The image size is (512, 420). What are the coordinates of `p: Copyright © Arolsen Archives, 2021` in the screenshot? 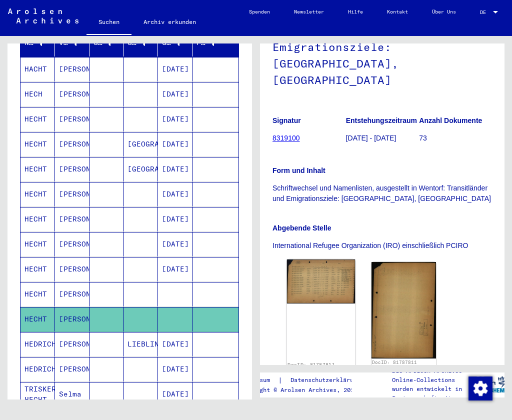 It's located at (306, 390).